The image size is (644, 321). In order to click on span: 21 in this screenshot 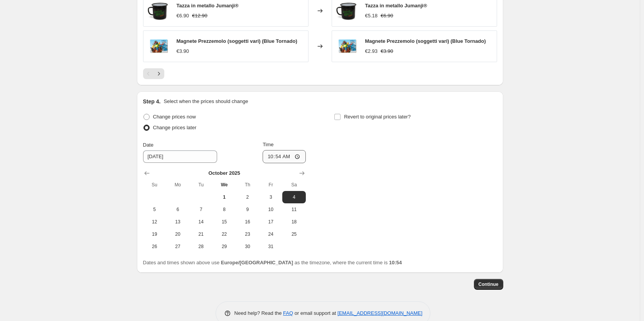, I will do `click(201, 234)`.